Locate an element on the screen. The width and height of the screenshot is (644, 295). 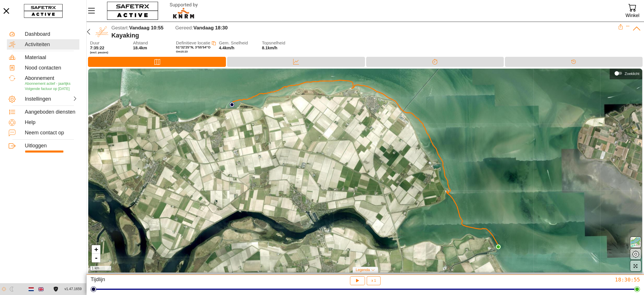
span: Gestart: is located at coordinates (120, 28).